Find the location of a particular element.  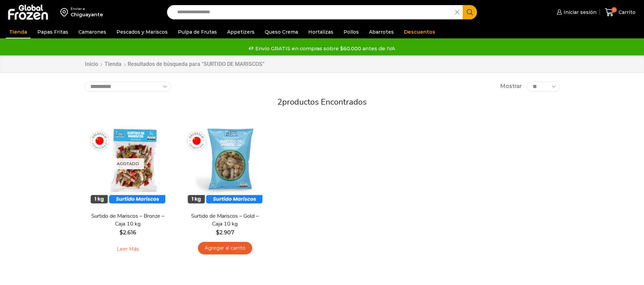

select: Pedido de la tienda is located at coordinates (128, 87).